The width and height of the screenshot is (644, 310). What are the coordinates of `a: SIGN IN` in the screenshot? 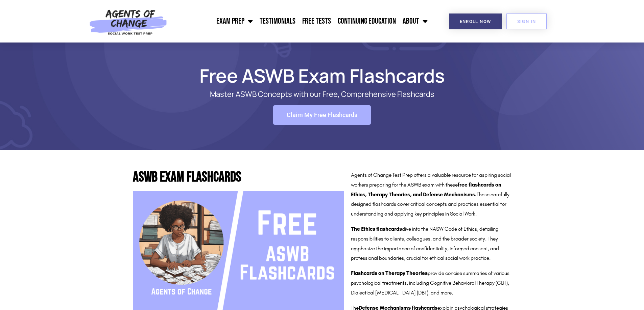 It's located at (526, 21).